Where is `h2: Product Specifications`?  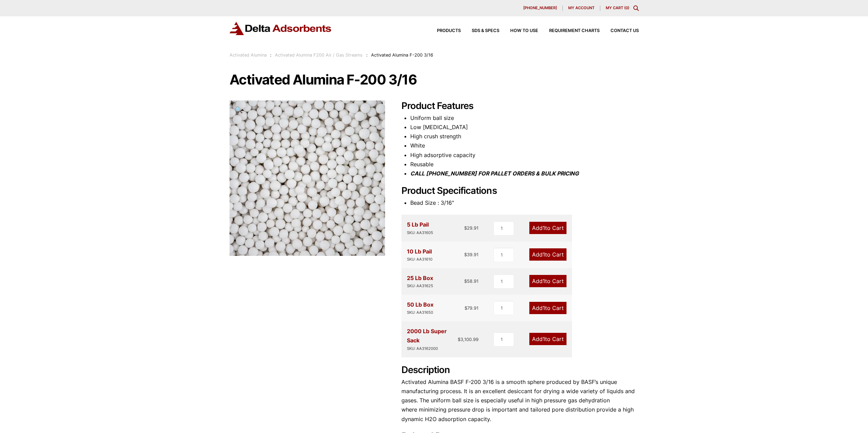 h2: Product Specifications is located at coordinates (520, 191).